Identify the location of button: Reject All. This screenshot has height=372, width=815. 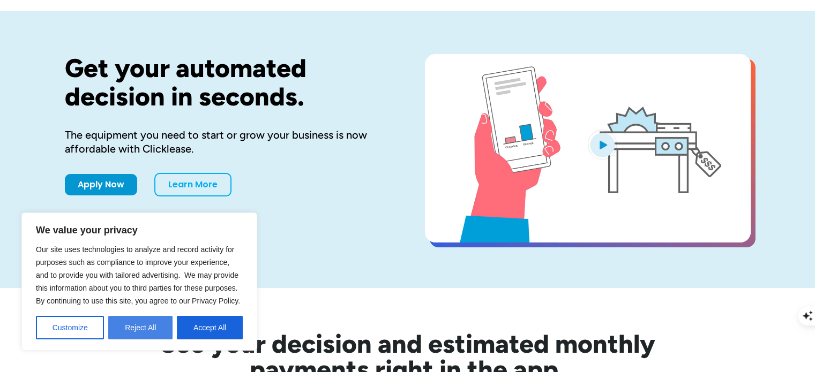
(140, 328).